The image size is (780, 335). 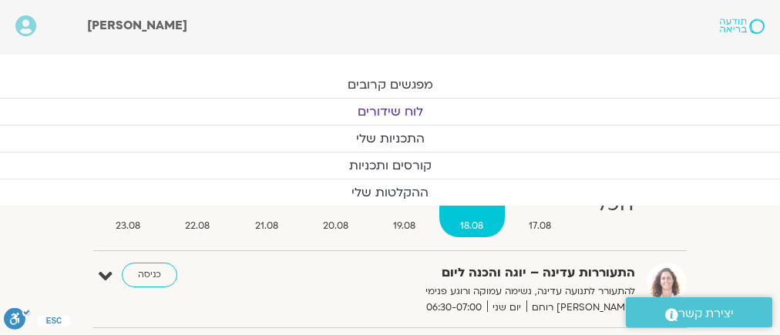 I want to click on span: 21.08, so click(x=267, y=226).